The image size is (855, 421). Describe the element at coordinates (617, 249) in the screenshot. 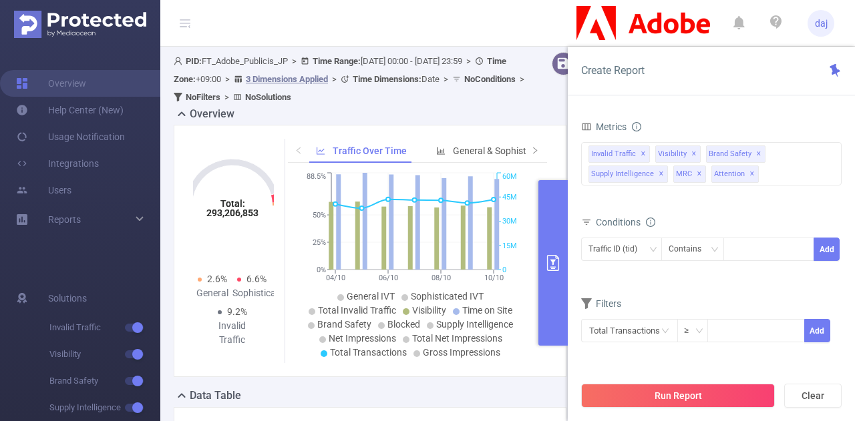

I see `div: Traffic ID (tid)` at that location.